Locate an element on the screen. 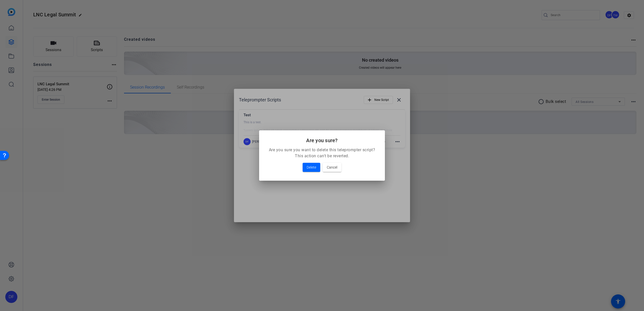 This screenshot has height=311, width=644. button: Cancel is located at coordinates (332, 168).